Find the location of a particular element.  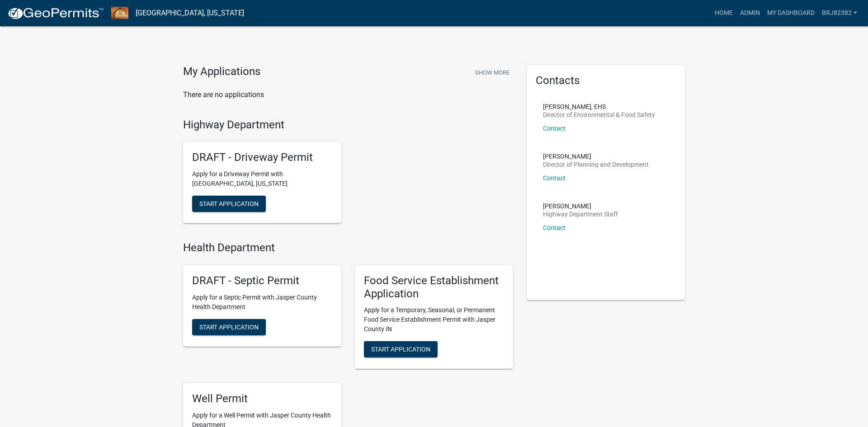

h4: My Applications is located at coordinates (221, 72).